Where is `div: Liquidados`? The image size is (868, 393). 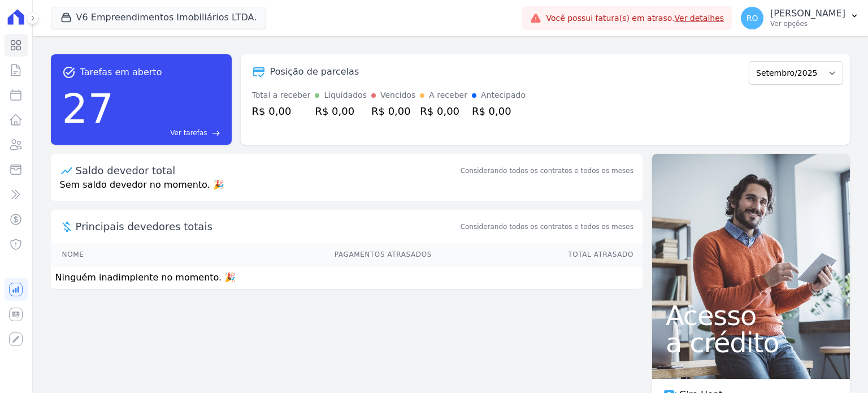
div: Liquidados is located at coordinates (345, 95).